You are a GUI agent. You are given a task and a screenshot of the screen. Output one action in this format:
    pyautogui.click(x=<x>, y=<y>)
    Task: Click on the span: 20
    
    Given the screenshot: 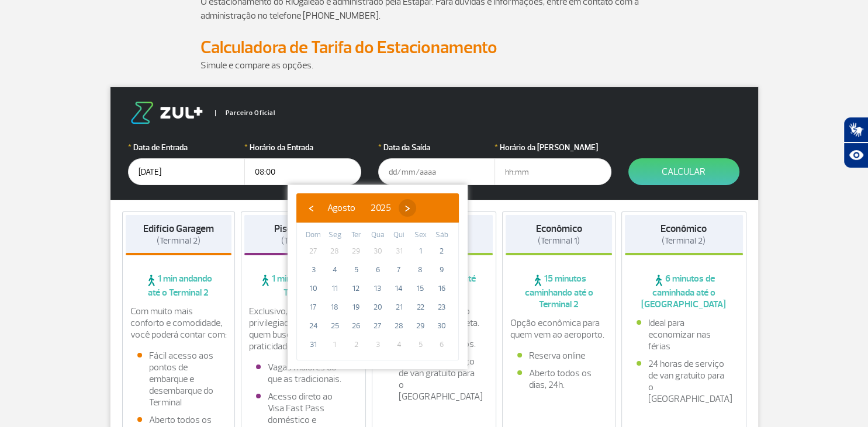 What is the action you would take?
    pyautogui.click(x=377, y=307)
    